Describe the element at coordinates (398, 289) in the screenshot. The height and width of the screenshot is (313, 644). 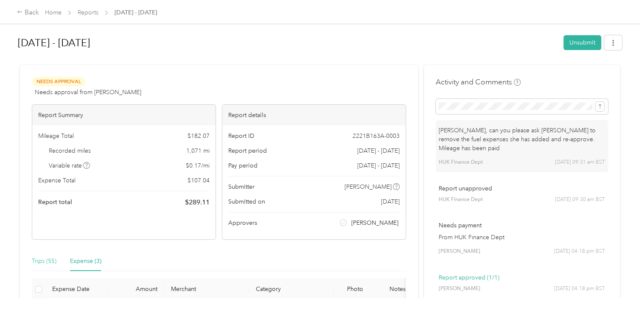
I see `th: Notes` at that location.